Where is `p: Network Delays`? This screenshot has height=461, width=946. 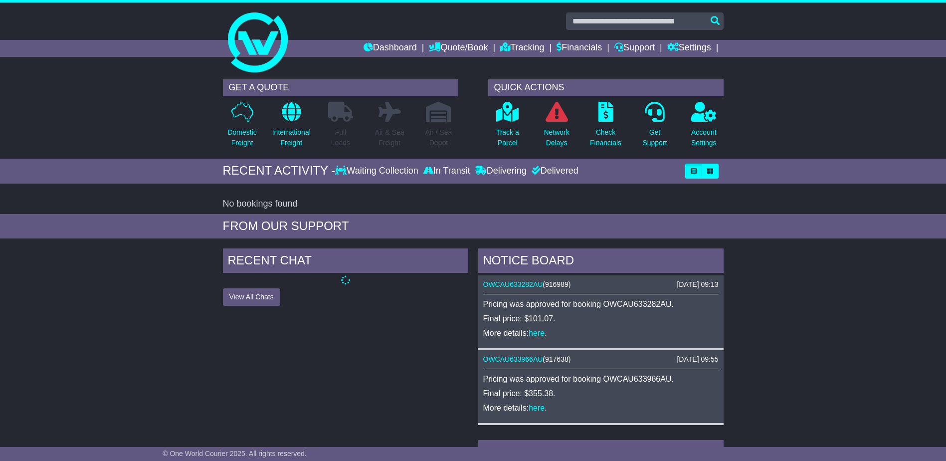
p: Network Delays is located at coordinates (556, 138).